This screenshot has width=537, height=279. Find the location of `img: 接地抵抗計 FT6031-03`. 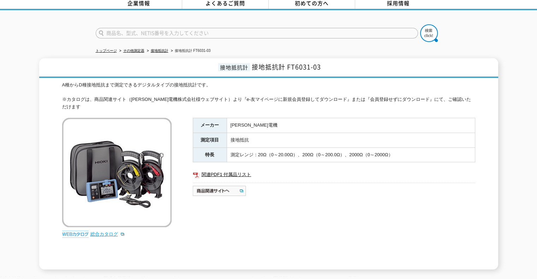

img: 接地抵抗計 FT6031-03 is located at coordinates (117, 173).